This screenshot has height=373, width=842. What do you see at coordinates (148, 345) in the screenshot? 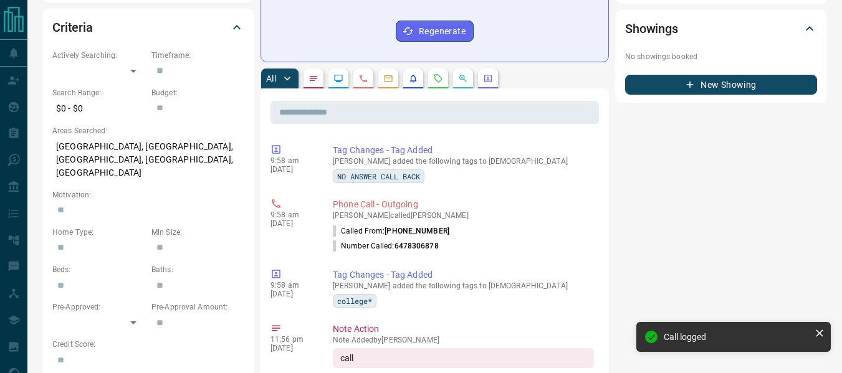
I see `p: Credit Score:` at bounding box center [148, 345].